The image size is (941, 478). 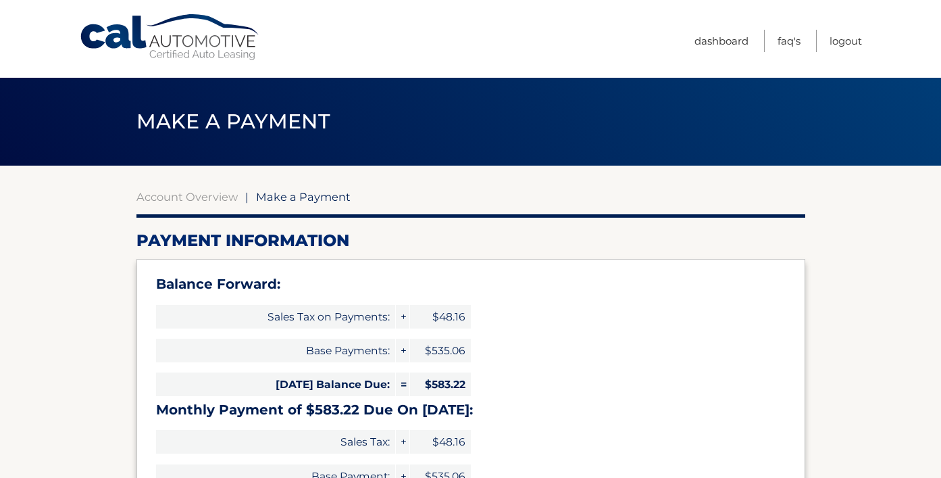 What do you see at coordinates (170, 37) in the screenshot?
I see `a: Cal Automotive` at bounding box center [170, 37].